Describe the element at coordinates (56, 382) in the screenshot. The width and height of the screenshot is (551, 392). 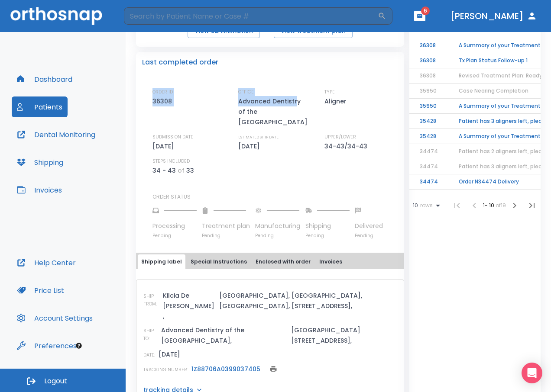
I see `span: Logout` at that location.